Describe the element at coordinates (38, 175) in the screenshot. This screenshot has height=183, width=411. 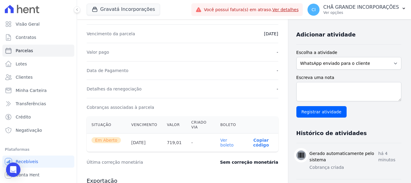
I see `a: Conta Hent` at that location.